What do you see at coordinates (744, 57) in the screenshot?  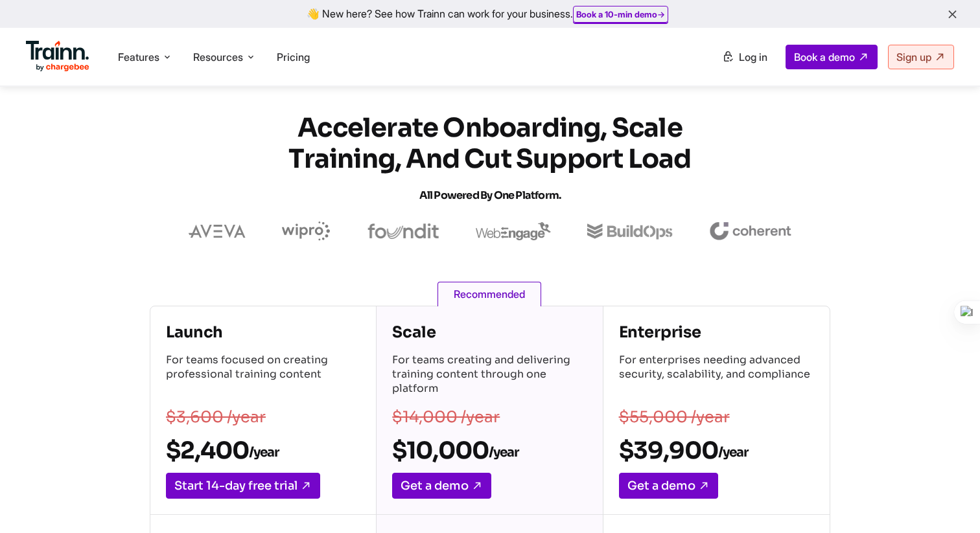 I see `a: Log in` at bounding box center [744, 57].